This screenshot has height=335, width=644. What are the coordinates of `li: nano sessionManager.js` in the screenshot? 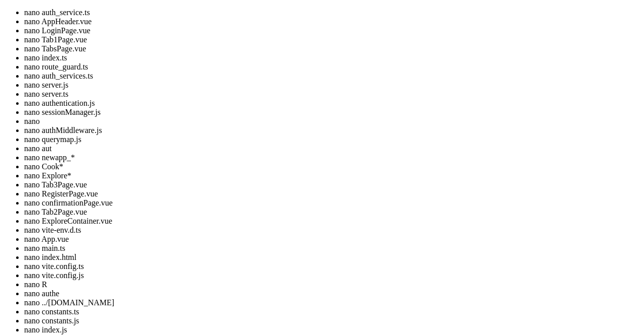 It's located at (332, 113).